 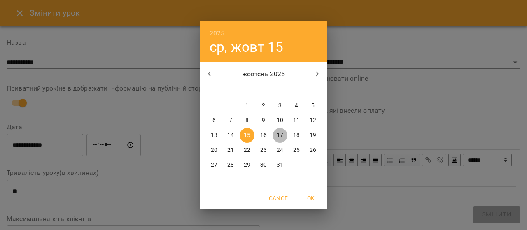 I want to click on p: 12, so click(x=313, y=121).